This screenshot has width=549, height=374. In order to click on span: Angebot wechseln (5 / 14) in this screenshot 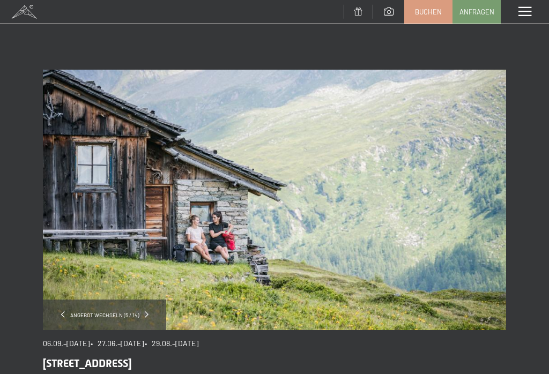, I will do `click(105, 315)`.